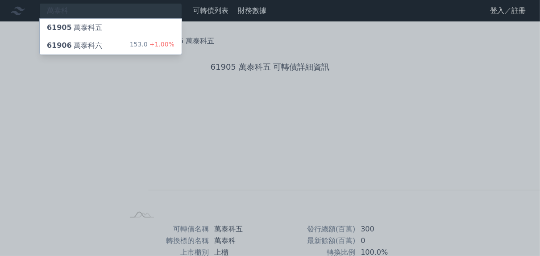 The height and width of the screenshot is (256, 540). Describe the element at coordinates (75, 46) in the screenshot. I see `div: 萬泰科六` at that location.